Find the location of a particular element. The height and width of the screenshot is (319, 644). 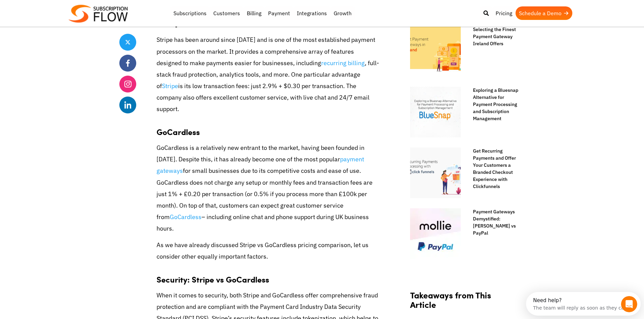

img: bluesnap alternative is located at coordinates (436, 112).